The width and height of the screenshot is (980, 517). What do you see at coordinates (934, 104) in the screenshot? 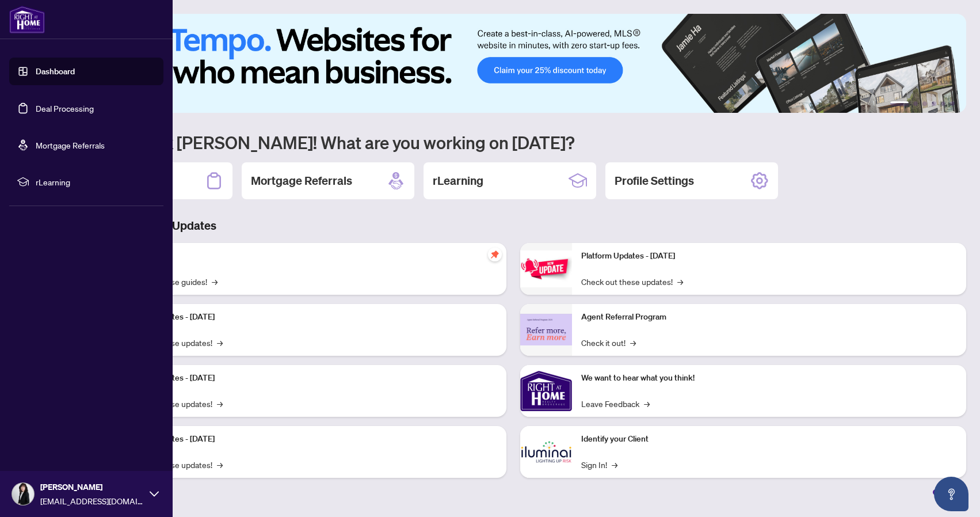
I see `button: 4` at bounding box center [934, 104].